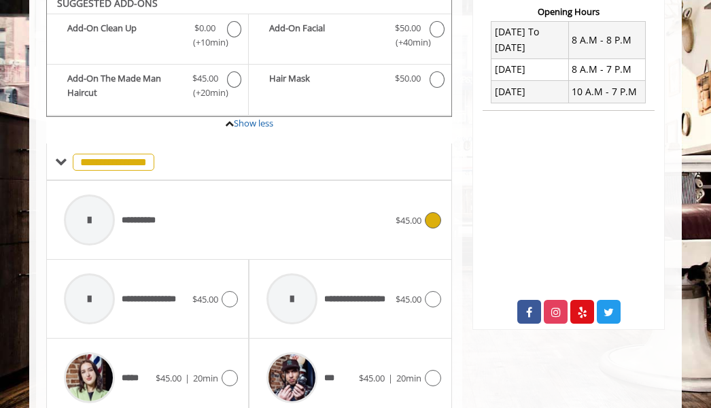 This screenshot has width=711, height=408. What do you see at coordinates (148, 87) in the screenshot?
I see `label: Add-On The Made Man Haircut` at bounding box center [148, 87].